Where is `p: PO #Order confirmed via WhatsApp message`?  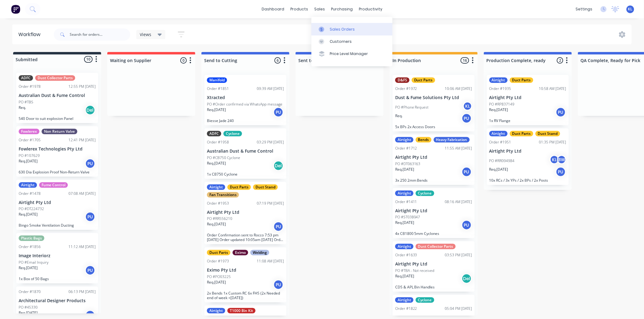 p: PO #Order confirmed via WhatsApp message is located at coordinates (245, 104).